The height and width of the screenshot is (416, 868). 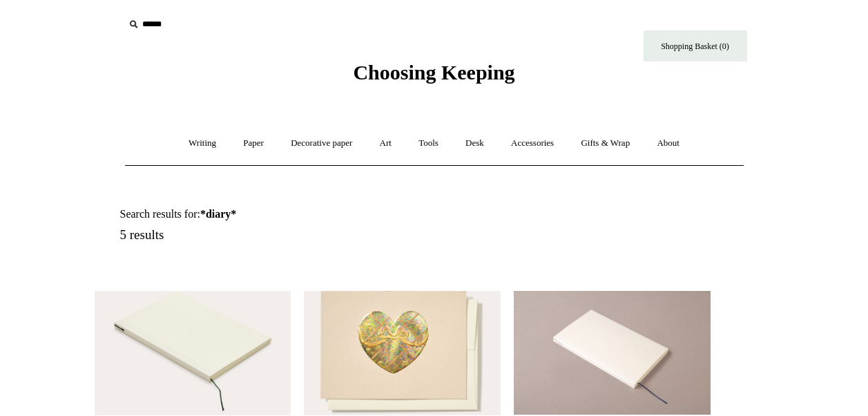 I want to click on a: Shopping Basket (0), so click(x=695, y=45).